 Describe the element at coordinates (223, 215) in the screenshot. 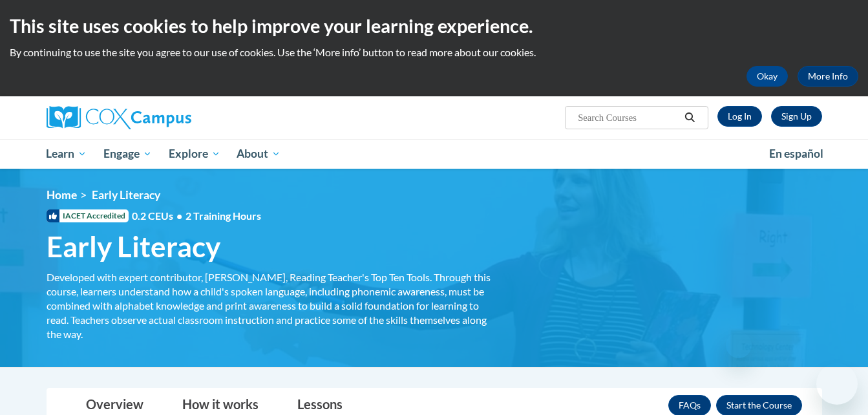

I see `span: 2 Training Hours` at that location.